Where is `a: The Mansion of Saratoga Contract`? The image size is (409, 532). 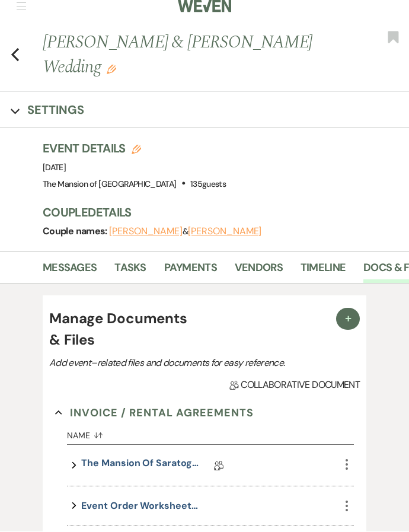
a: The Mansion of Saratoga Contract is located at coordinates (140, 466).